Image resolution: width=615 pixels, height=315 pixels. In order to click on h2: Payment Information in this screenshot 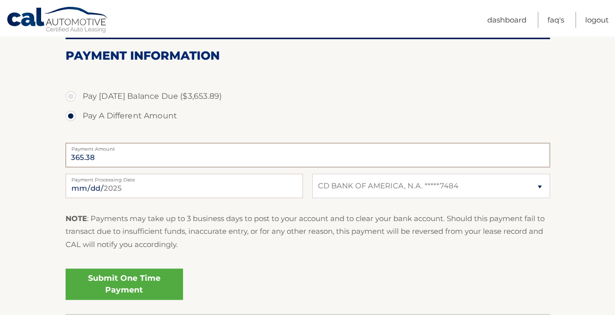, I will do `click(308, 56)`.